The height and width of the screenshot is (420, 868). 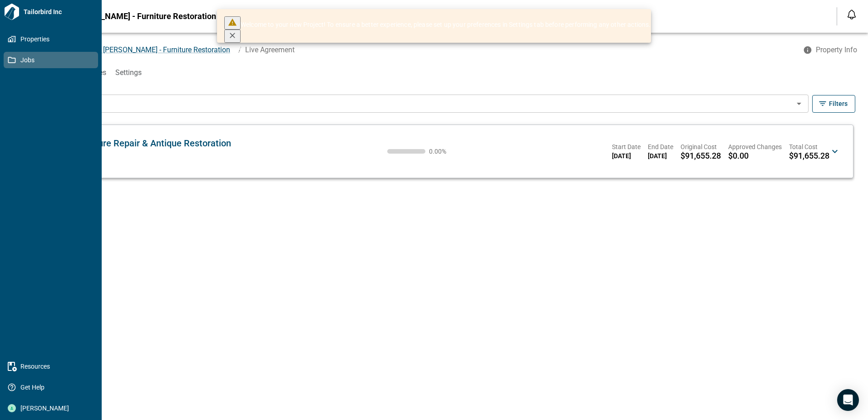 I want to click on span: Jobs, so click(x=52, y=60).